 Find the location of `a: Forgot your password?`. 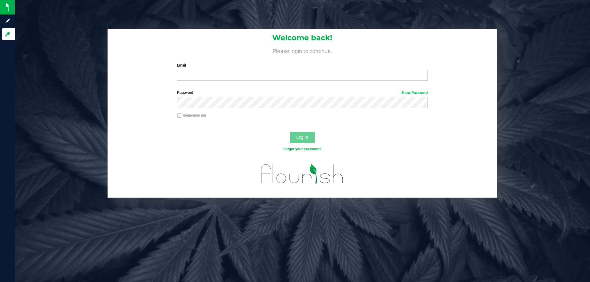

a: Forgot your password? is located at coordinates (302, 149).